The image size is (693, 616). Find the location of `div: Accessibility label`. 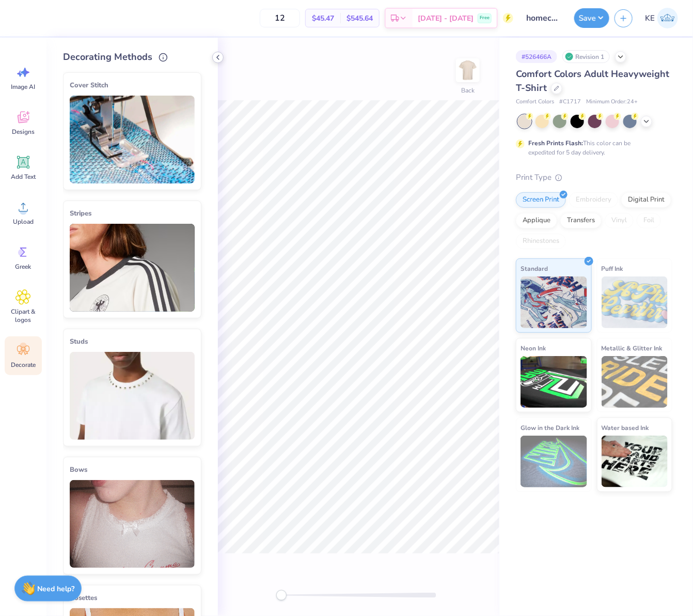

div: Accessibility label is located at coordinates (281, 595).